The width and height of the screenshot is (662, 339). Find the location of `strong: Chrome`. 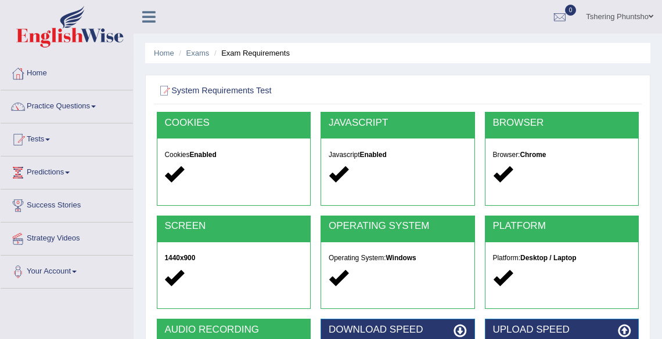

strong: Chrome is located at coordinates (532, 155).